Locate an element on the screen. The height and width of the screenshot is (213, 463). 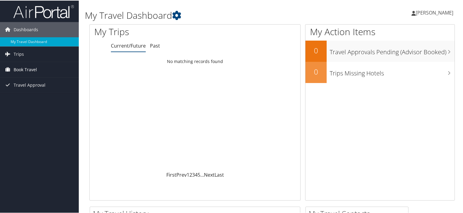
img: airportal-logo.png is located at coordinates (44, 11).